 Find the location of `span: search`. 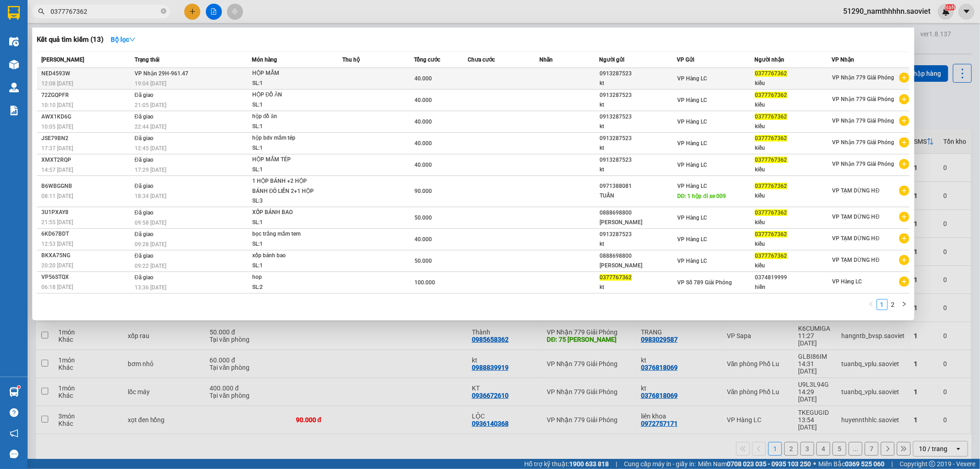

span: search is located at coordinates (41, 12).